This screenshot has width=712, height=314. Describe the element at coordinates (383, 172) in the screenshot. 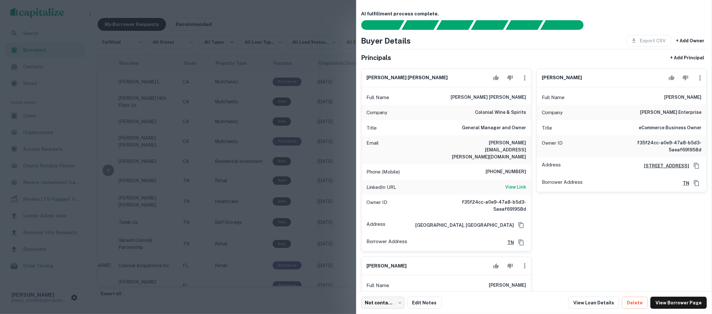

I see `p: Phone (Mobile)` at that location.